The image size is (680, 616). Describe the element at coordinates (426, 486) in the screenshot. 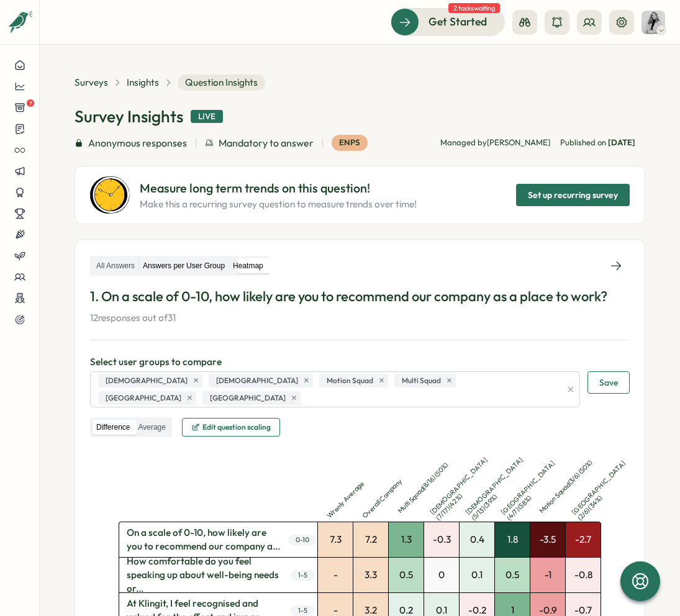

I see `p: Multi Squad ( 8 / 16 ) ( 50 %)` at that location.